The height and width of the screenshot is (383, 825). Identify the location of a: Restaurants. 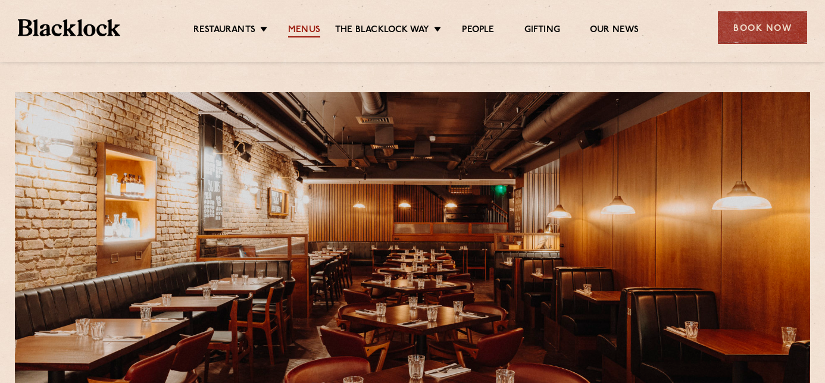
(224, 31).